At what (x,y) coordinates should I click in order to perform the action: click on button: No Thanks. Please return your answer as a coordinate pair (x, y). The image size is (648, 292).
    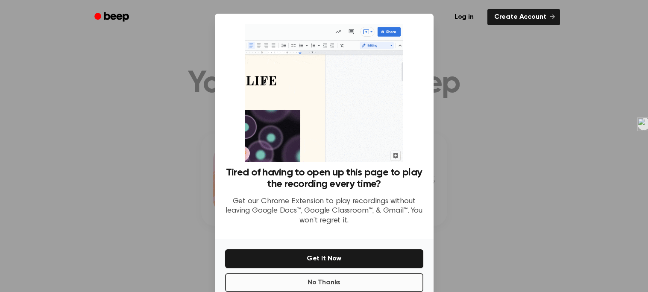
    Looking at the image, I should click on (324, 283).